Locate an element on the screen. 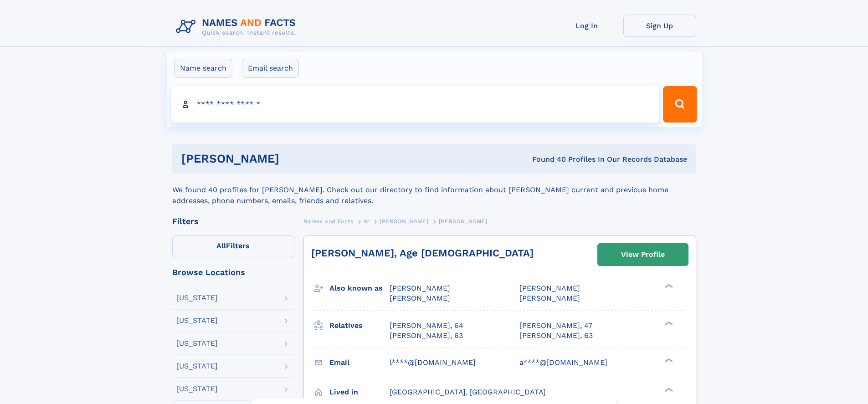 Image resolution: width=868 pixels, height=404 pixels. a: W is located at coordinates (366, 221).